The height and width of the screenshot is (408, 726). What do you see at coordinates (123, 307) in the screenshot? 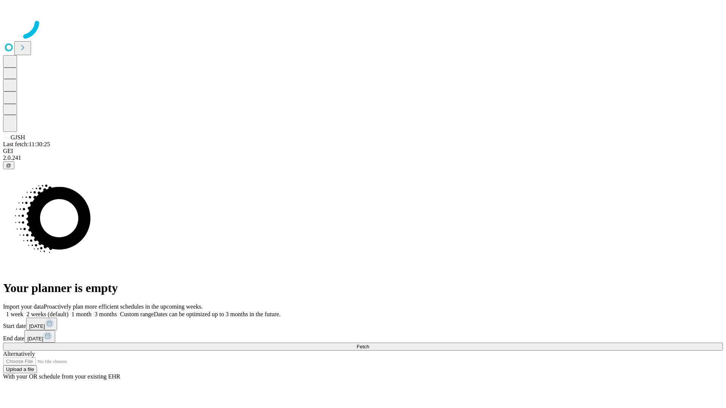
I see `span: Proactively plan more efficient schedules in the upcoming weeks.` at bounding box center [123, 307].